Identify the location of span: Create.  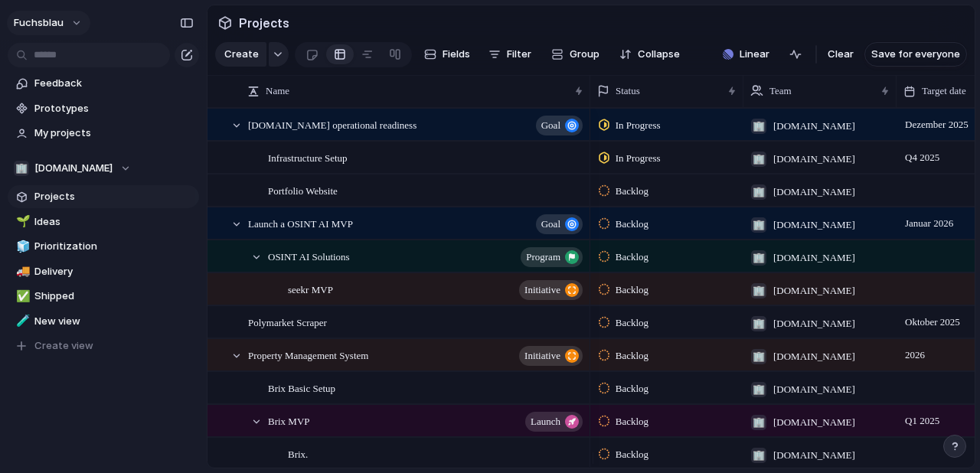
(241, 54).